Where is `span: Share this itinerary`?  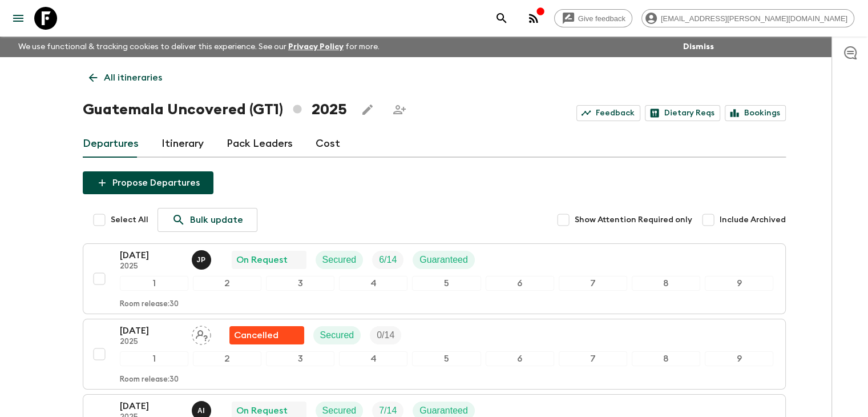 span: Share this itinerary is located at coordinates (399, 109).